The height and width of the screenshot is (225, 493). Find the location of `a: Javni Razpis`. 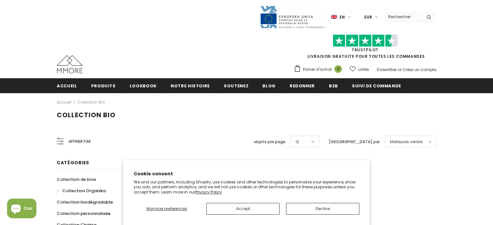

a: Javni Razpis is located at coordinates (292, 17).